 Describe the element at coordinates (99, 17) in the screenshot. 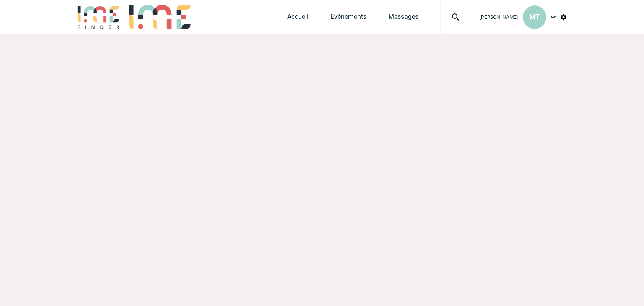

I see `img: IME-Finder` at that location.